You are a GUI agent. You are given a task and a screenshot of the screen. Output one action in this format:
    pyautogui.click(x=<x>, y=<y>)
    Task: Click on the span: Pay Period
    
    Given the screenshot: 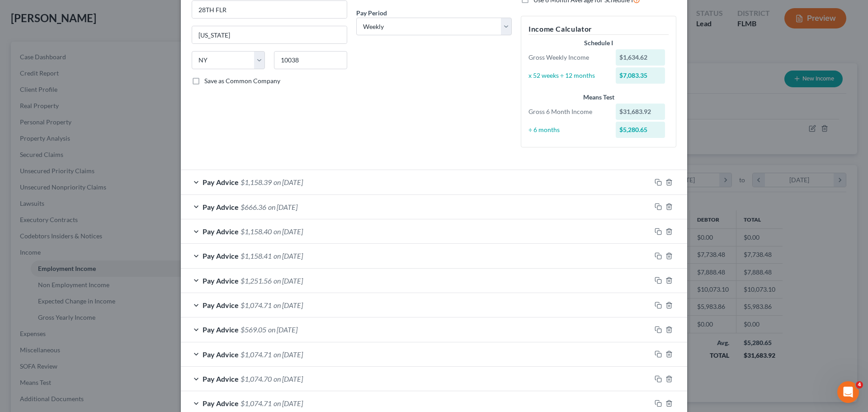 What is the action you would take?
    pyautogui.click(x=372, y=13)
    